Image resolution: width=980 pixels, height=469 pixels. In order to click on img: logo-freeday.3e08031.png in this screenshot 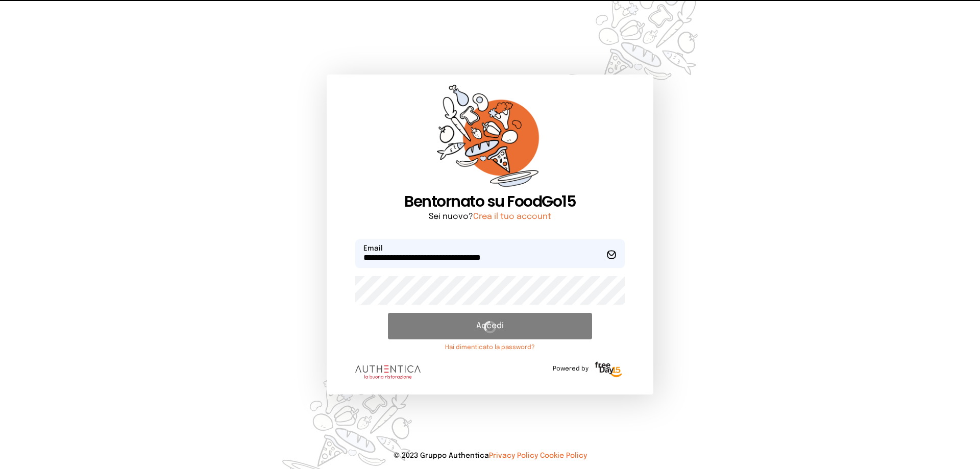, I will do `click(608, 370)`.